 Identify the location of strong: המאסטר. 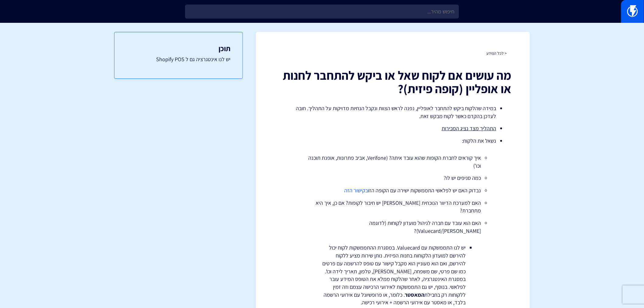
(415, 295).